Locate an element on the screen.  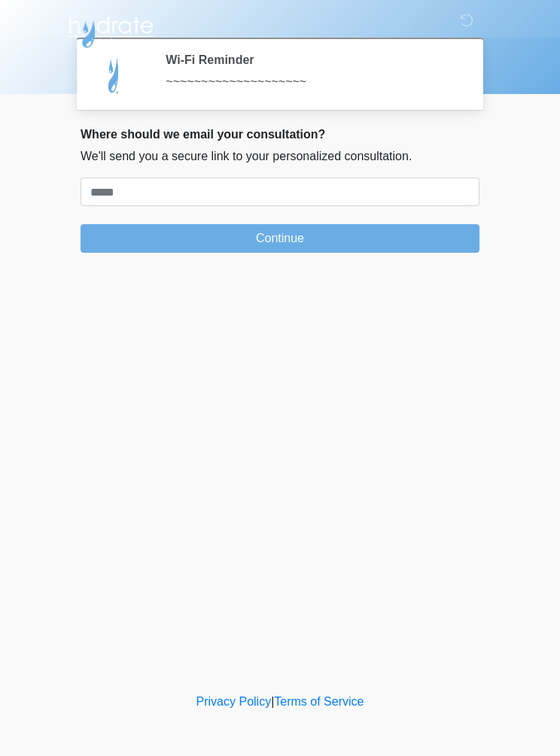
img: Agent Avatar is located at coordinates (115, 75).